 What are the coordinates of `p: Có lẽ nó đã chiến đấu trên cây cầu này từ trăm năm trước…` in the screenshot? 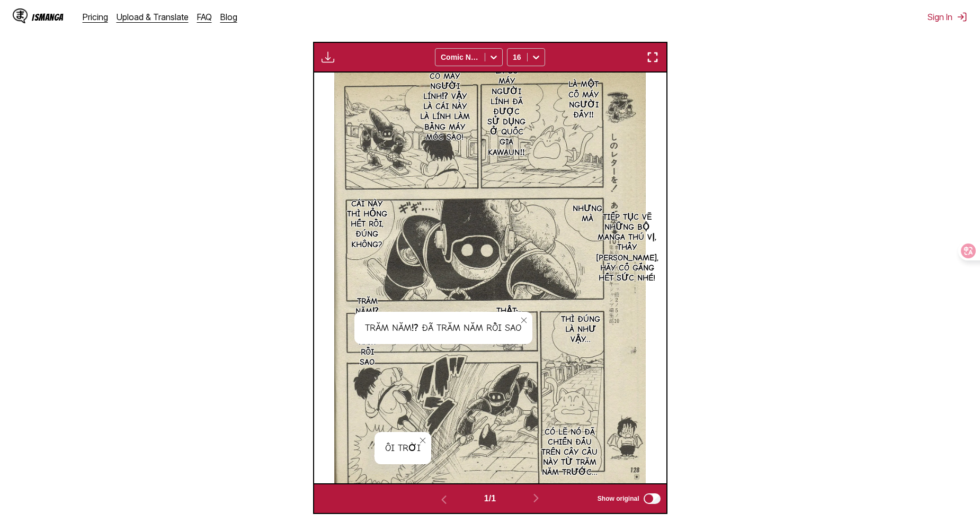 It's located at (570, 453).